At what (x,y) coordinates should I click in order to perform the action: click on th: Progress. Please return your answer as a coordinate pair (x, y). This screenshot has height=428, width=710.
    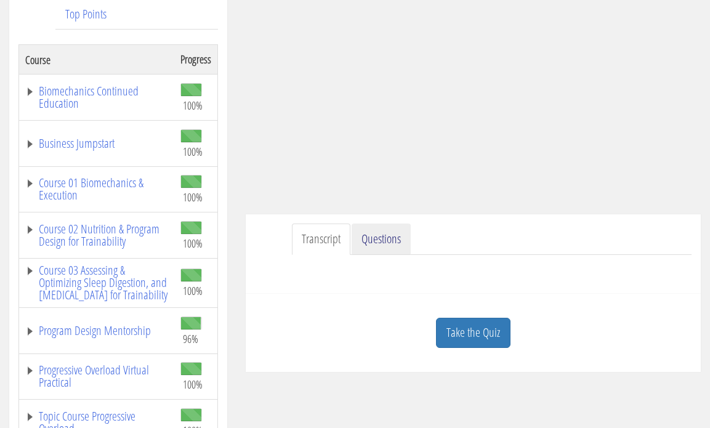
    Looking at the image, I should click on (196, 60).